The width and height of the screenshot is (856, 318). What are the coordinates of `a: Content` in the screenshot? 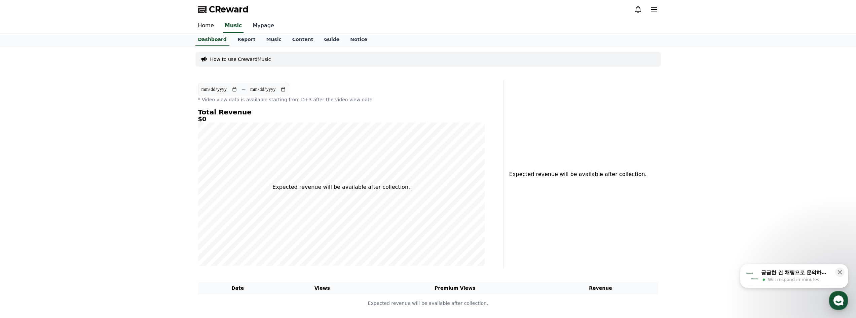 It's located at (303, 40).